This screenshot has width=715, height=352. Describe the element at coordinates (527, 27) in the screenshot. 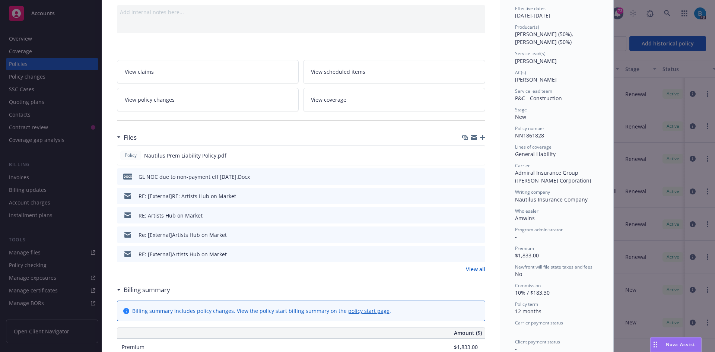

I see `span: Producer(s)` at that location.